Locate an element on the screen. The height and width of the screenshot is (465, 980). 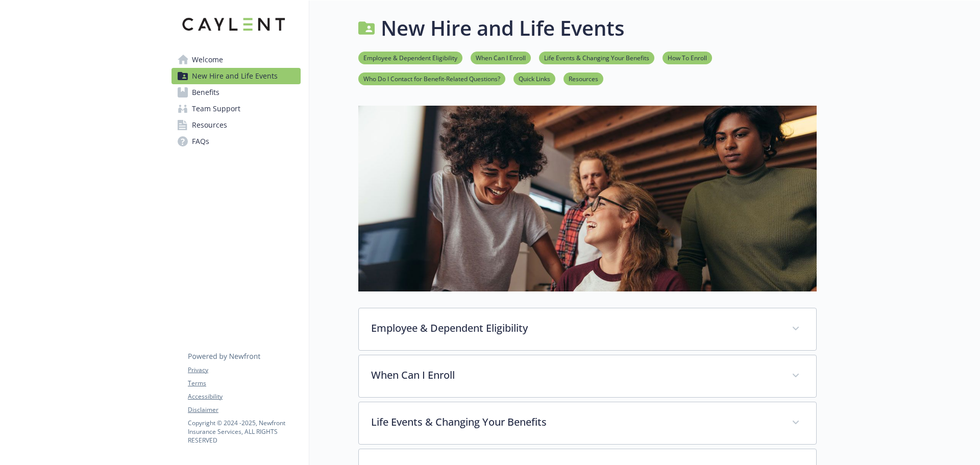
a: Welcome is located at coordinates (236, 60).